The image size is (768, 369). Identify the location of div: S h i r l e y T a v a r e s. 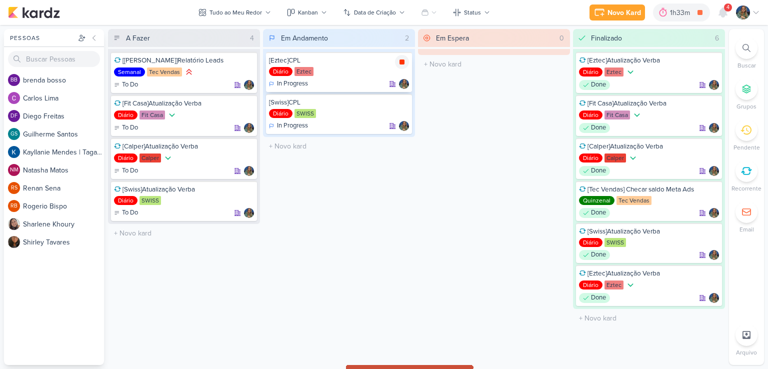
(64, 242).